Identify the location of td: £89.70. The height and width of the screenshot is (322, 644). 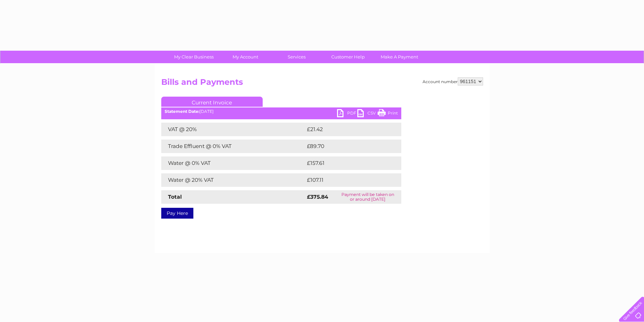
(346, 146).